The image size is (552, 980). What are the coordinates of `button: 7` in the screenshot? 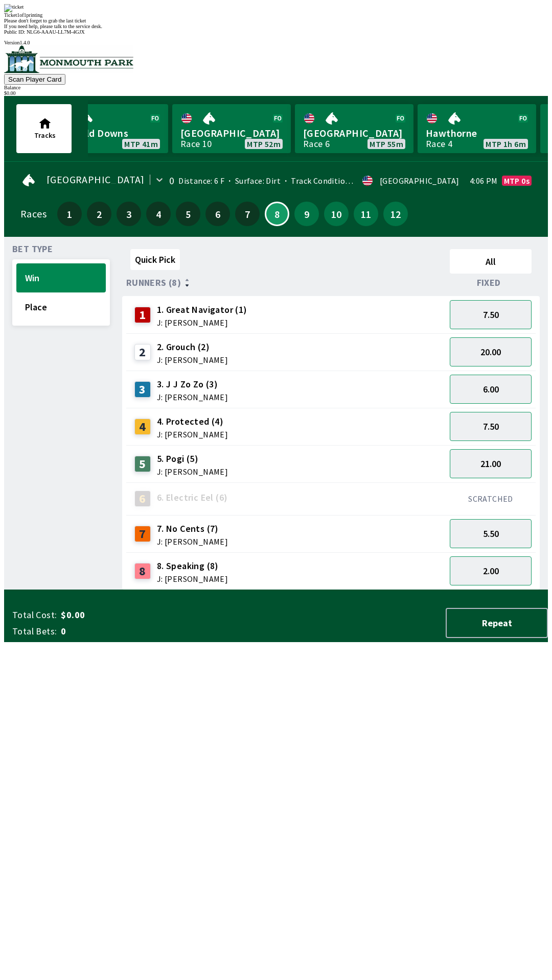 It's located at (247, 214).